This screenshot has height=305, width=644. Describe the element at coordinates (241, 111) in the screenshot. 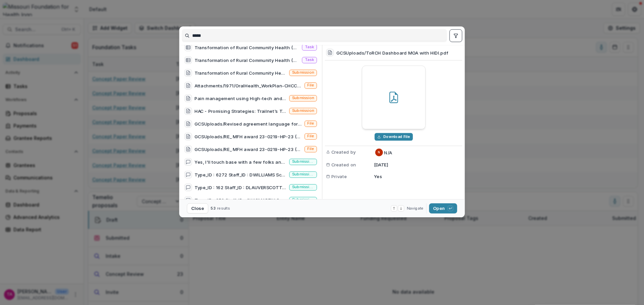

I see `div: HAC - Promising Strategies: Trailnet's Touchstone Project (Applicant is proposing to expand healt...` at that location.